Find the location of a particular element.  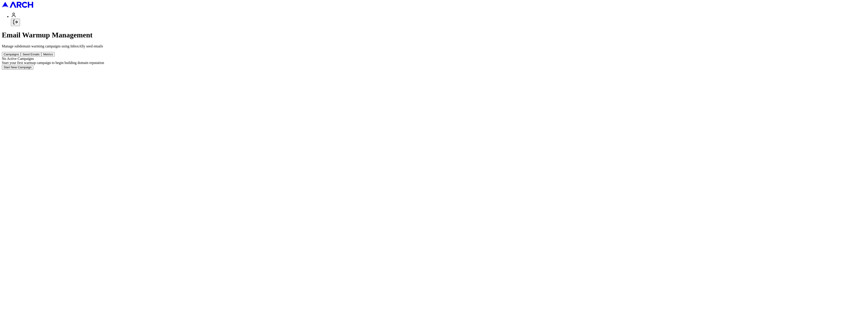

button: Log out is located at coordinates (16, 22).